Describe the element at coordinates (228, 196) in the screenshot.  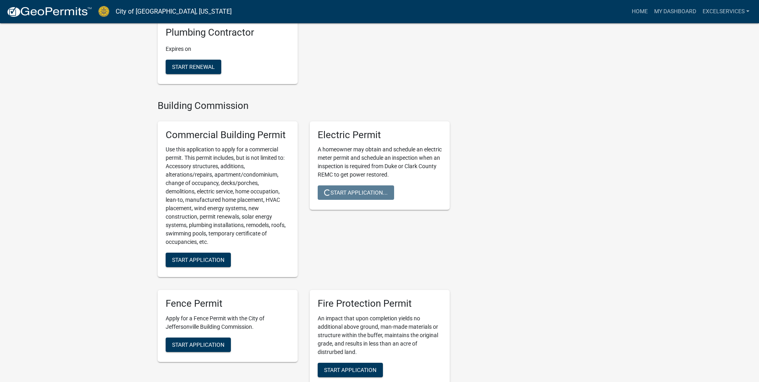
I see `p: Use this application to apply for a commercial permit. This permit includes, but is not limited t...` at that location.